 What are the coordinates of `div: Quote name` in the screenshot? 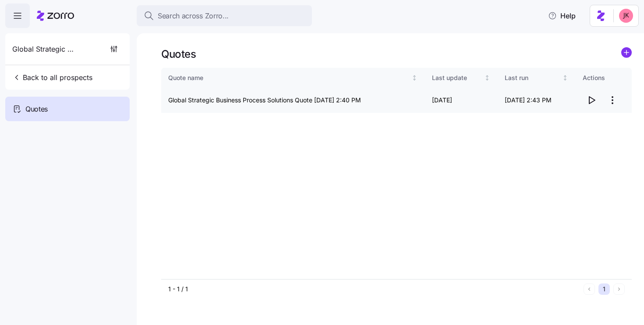 It's located at (289, 78).